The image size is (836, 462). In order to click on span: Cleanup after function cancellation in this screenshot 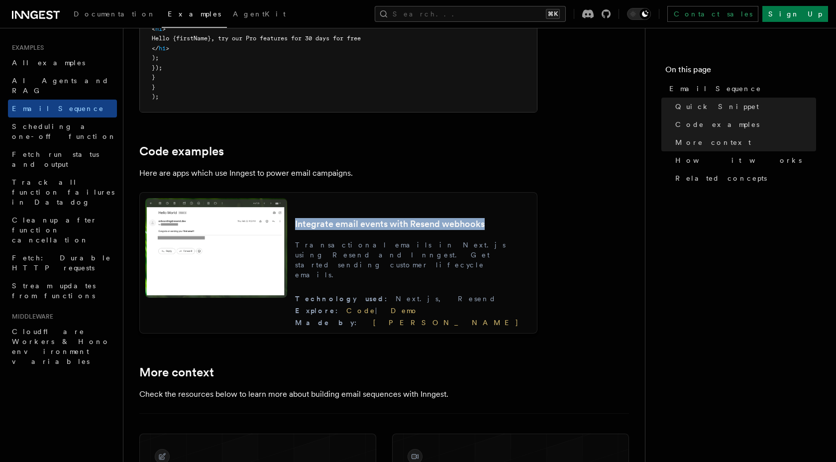, I will do `click(54, 230)`.